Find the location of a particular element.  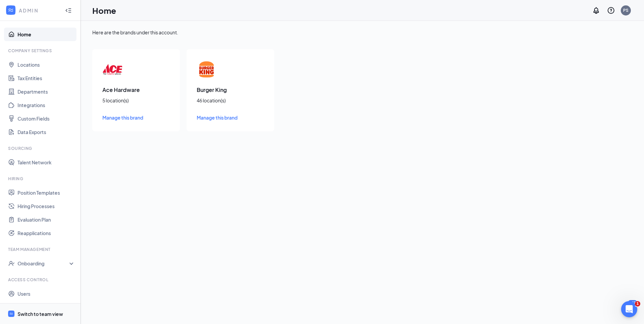

a: Hiring Processes is located at coordinates (46, 206).